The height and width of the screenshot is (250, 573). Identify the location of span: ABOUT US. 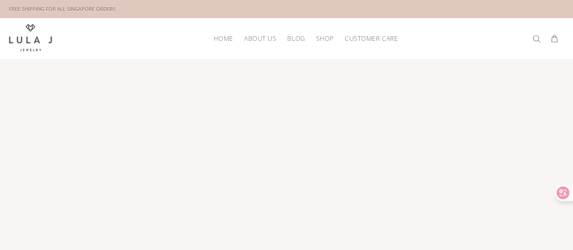
(260, 38).